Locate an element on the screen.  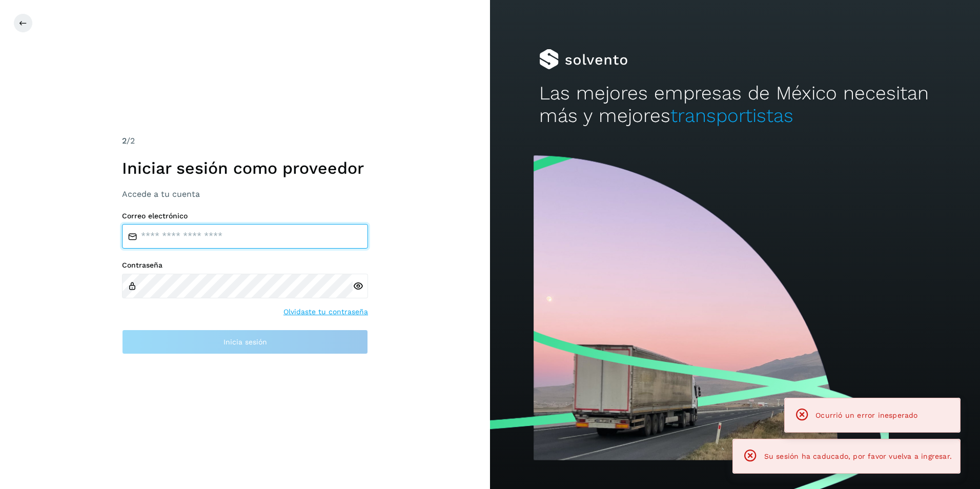
span: 2 is located at coordinates (124, 140).